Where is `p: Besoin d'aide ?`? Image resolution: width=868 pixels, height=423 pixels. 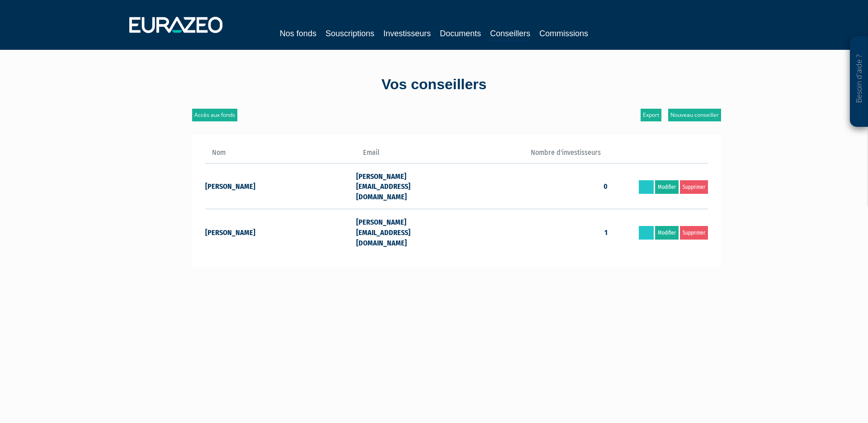 p: Besoin d'aide ? is located at coordinates (859, 82).